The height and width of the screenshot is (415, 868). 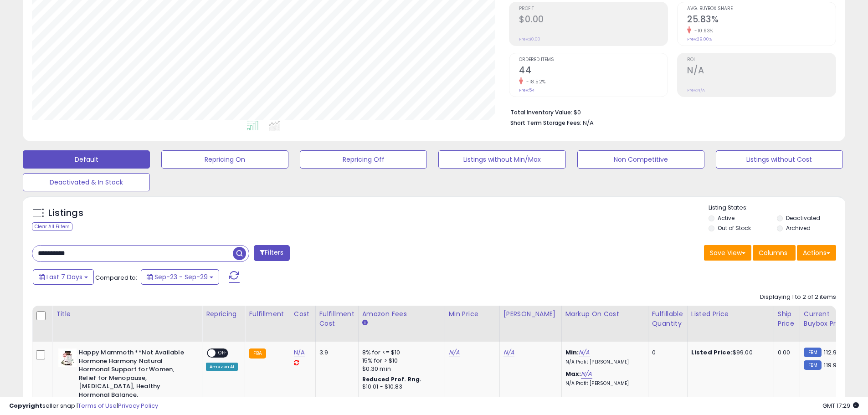 What do you see at coordinates (138, 406) in the screenshot?
I see `a: Privacy Policy` at bounding box center [138, 406].